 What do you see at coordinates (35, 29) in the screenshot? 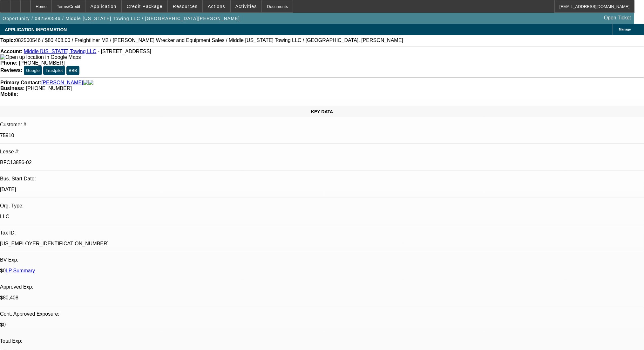
I see `span: APPLICATION INFORMATION` at bounding box center [35, 29].